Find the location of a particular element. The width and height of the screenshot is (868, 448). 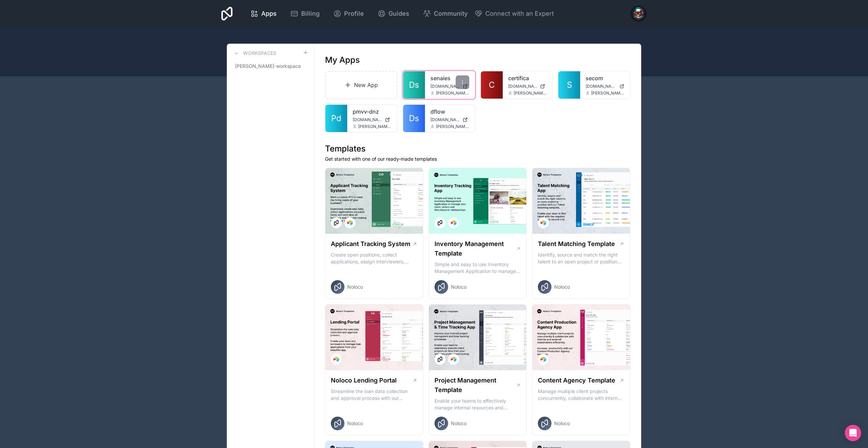

div: Open Intercom Messenger is located at coordinates (853, 432).